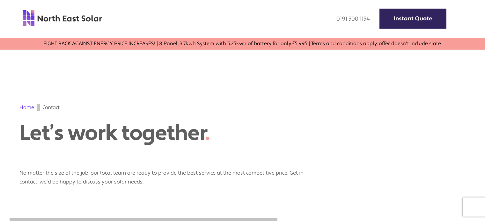 The height and width of the screenshot is (221, 485). I want to click on p: No matter the size of the job, our local team are ready to provide the best service at the most c..., so click(163, 175).